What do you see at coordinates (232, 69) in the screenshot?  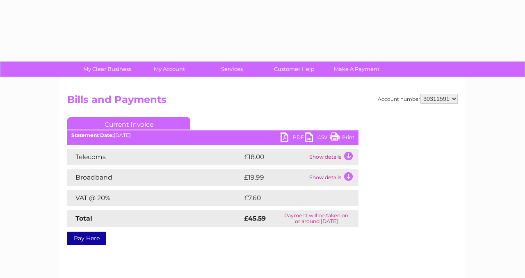 I see `a: Services` at bounding box center [232, 69].